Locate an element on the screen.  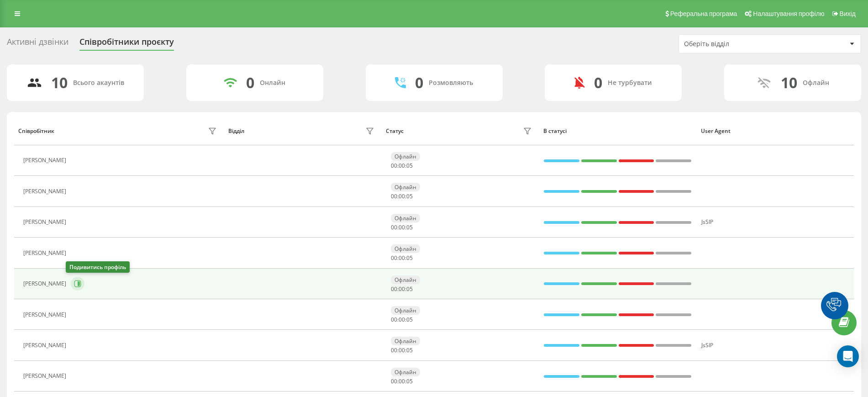
div: В статусі is located at coordinates (618, 131).